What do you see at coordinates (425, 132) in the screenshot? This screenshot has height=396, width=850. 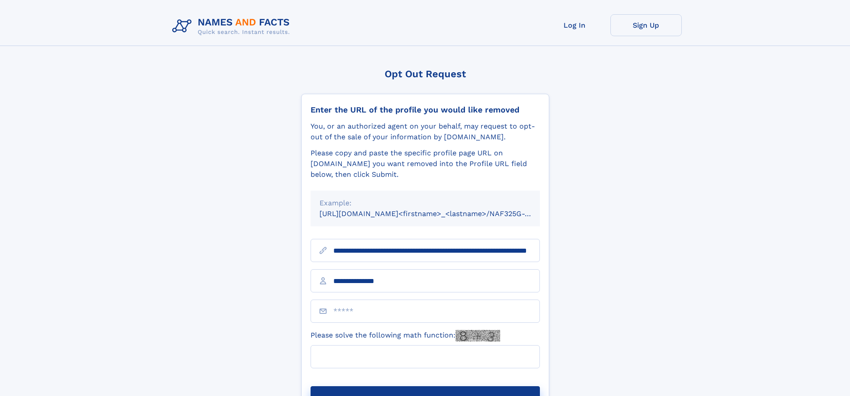 I see `div: You, or an authorized agent on your behalf, may request to opt-out of the sale of your informatio...` at bounding box center [425, 132].